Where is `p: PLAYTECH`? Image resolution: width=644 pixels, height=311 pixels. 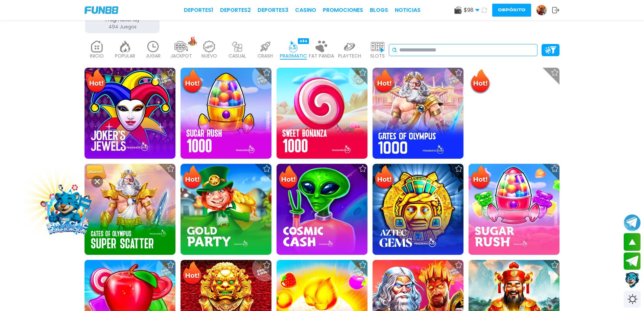
p: PLAYTECH is located at coordinates (350, 56).